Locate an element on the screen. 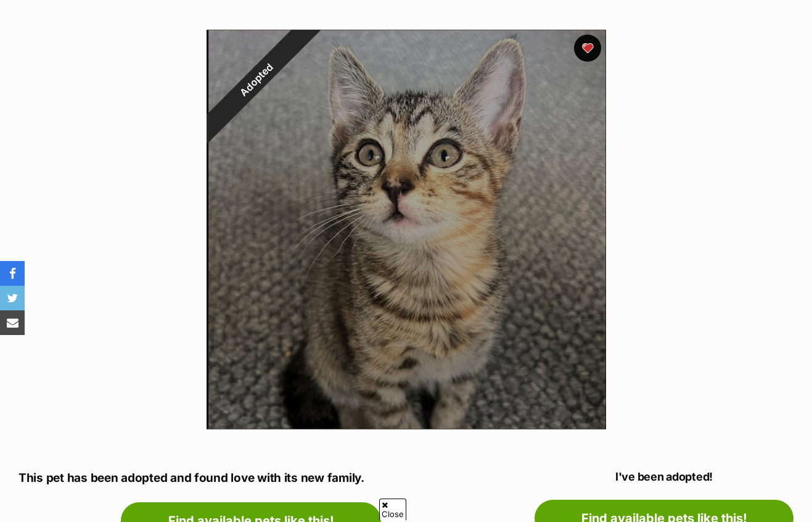  p: I've been adopted! is located at coordinates (664, 476).